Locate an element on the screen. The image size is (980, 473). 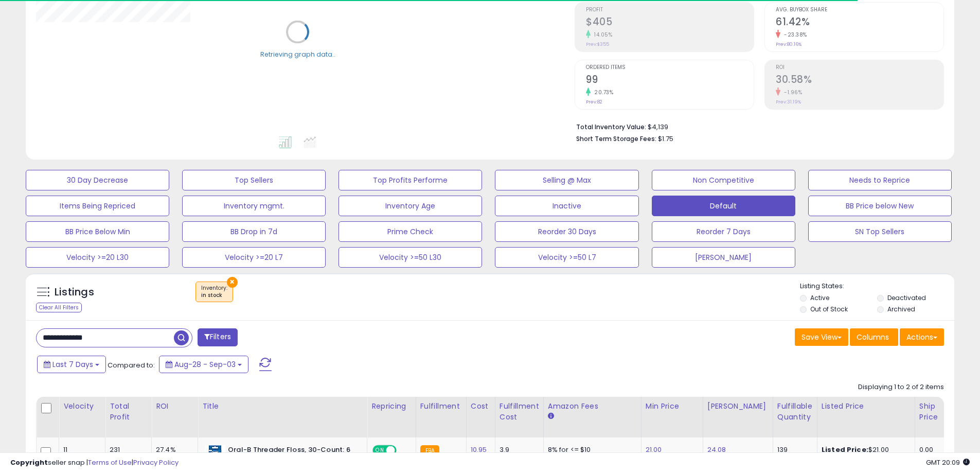
button: Top Profits Performe is located at coordinates (410, 180).